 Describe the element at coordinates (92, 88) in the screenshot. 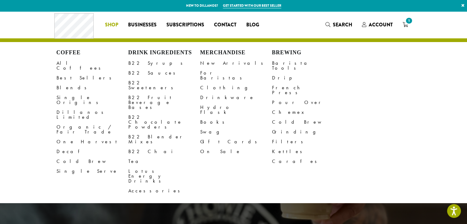

I see `a: Blends` at that location.